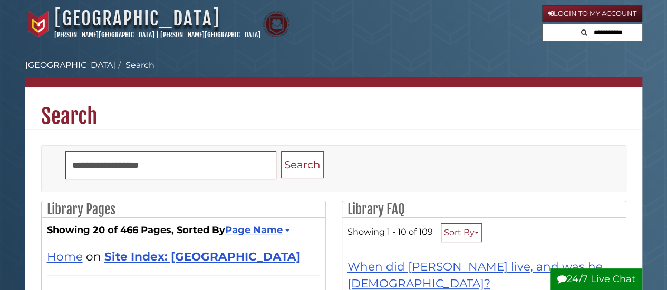 This screenshot has width=667, height=290. Describe the element at coordinates (183, 230) in the screenshot. I see `strong: Showing 20 of 466 Pages, Sorted By` at that location.